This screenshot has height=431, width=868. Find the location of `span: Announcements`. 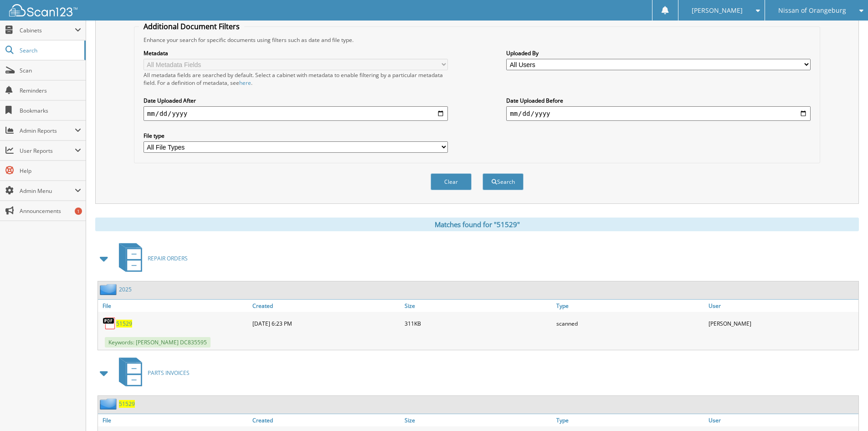

span: Announcements is located at coordinates (50, 211).